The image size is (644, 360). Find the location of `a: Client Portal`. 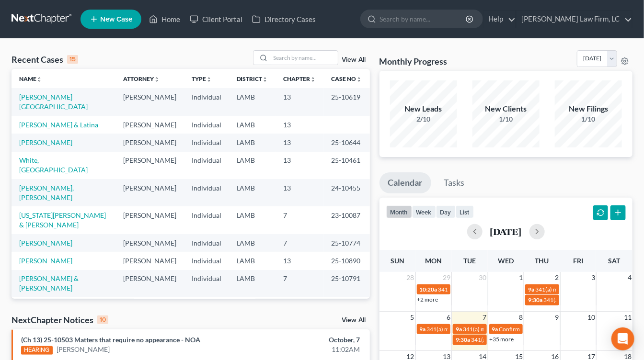

a: Client Portal is located at coordinates (216, 19).